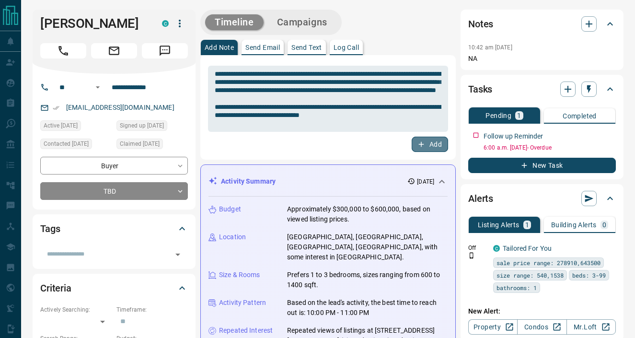 The height and width of the screenshot is (338, 635). What do you see at coordinates (240, 275) in the screenshot?
I see `p: Size & Rooms` at bounding box center [240, 275].